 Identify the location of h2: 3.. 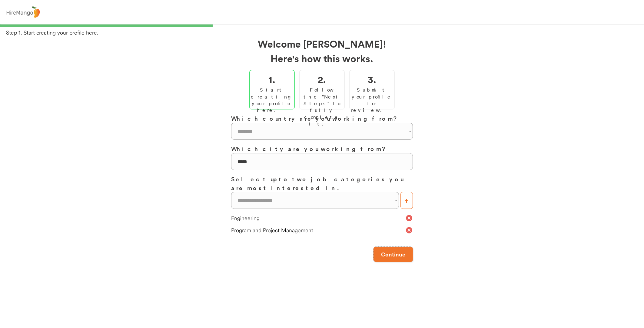
(372, 79).